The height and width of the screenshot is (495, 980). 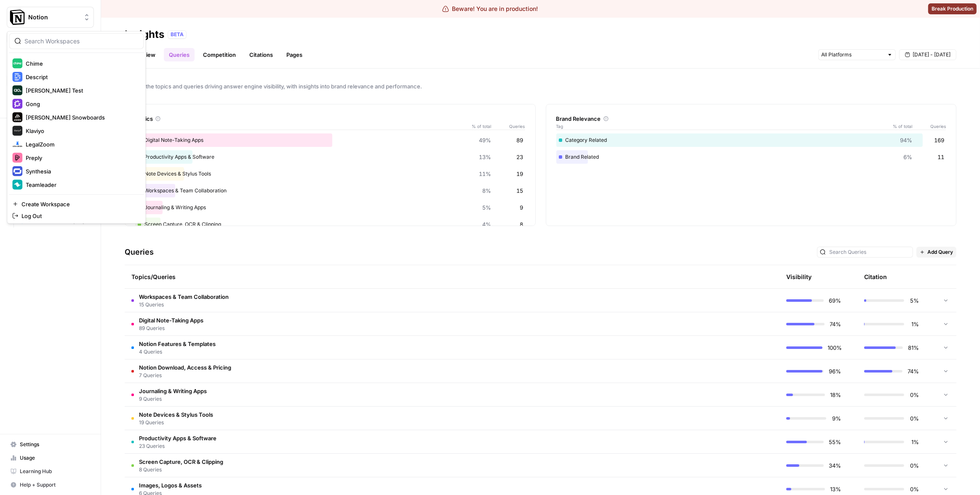 I want to click on button: Workspace: Notion, so click(x=50, y=17).